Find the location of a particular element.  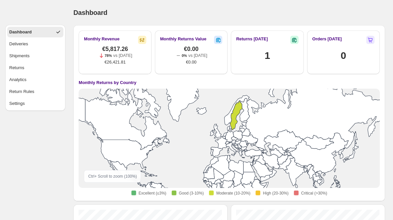

h1: 0 is located at coordinates (343, 55).